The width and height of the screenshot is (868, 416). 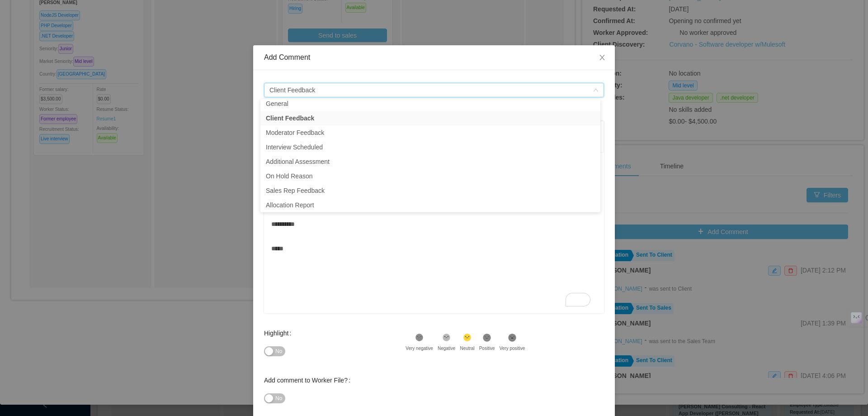 I want to click on li: Allocation Report, so click(x=431, y=205).